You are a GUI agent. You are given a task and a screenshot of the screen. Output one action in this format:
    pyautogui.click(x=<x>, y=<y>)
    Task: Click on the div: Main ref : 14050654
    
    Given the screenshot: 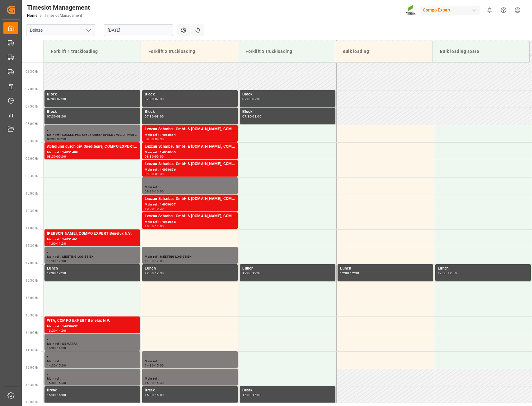 What is the action you would take?
    pyautogui.click(x=190, y=135)
    